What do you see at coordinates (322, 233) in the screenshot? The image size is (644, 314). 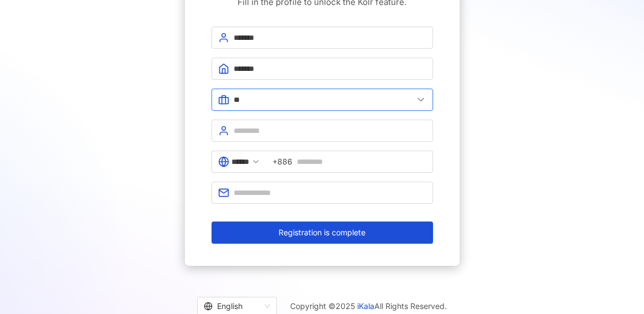 I see `span: Registration is complete` at bounding box center [322, 233].